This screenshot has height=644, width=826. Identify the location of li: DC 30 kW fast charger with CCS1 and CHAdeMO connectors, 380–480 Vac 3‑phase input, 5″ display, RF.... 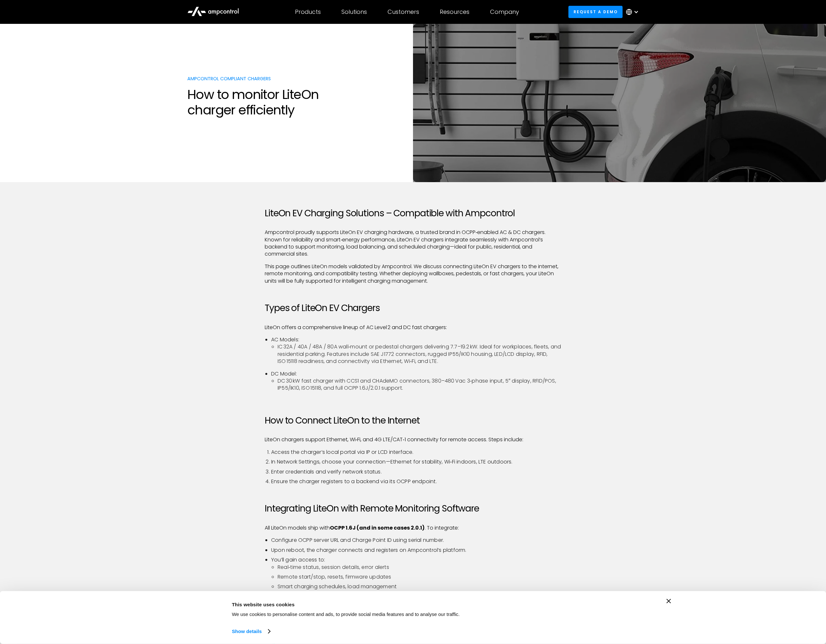
(420, 384).